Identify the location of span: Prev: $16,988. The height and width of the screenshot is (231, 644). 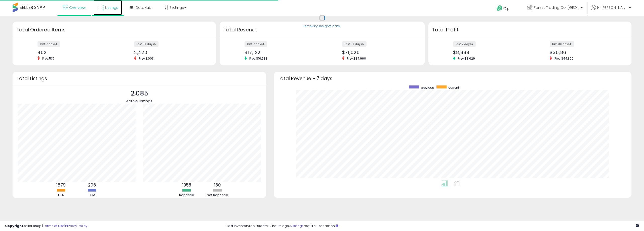
(258, 58).